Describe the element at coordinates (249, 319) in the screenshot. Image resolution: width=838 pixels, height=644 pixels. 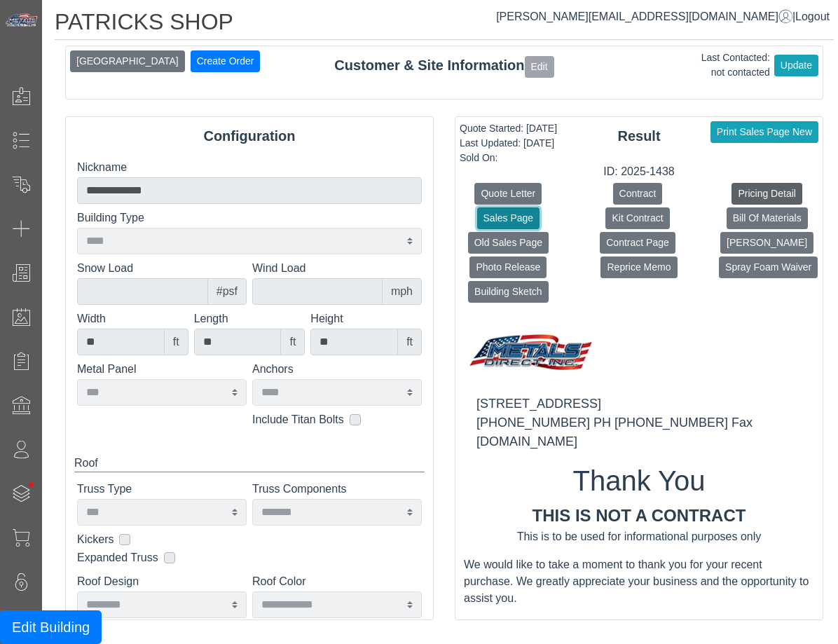
I see `label: Length` at that location.